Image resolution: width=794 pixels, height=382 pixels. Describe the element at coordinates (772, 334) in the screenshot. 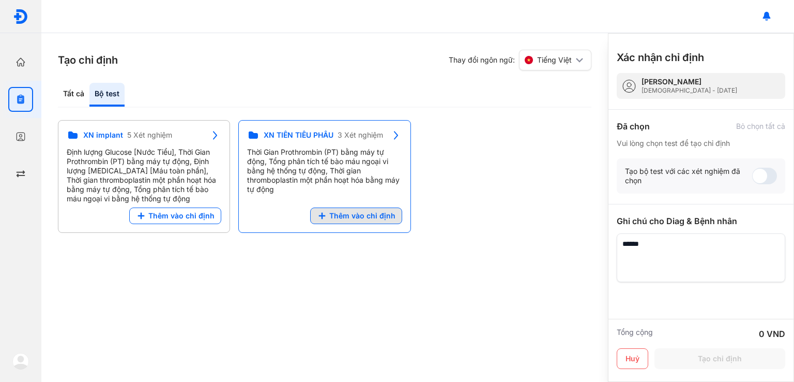

I see `div: 0 VND` at that location.